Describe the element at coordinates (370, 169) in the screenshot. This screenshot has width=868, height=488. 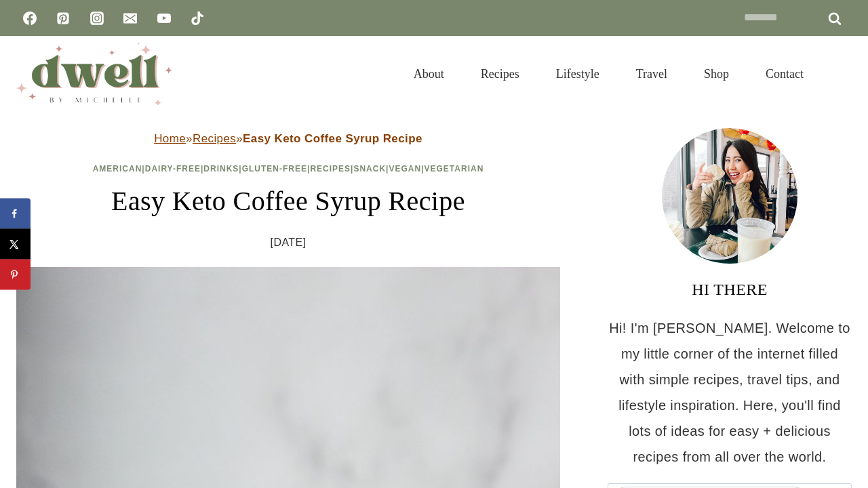
I see `a: Snack` at that location.